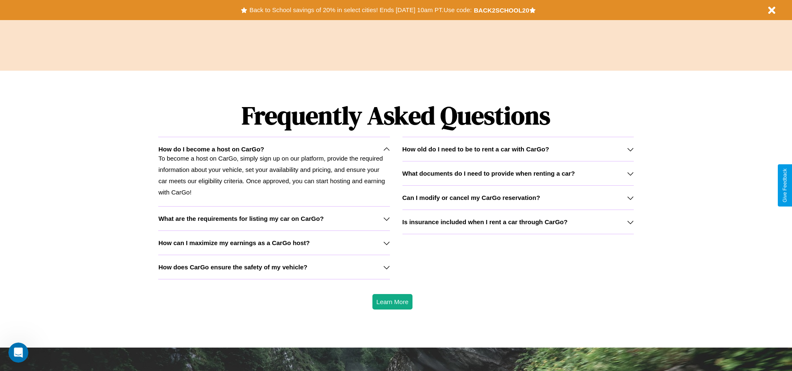 The width and height of the screenshot is (792, 371). Describe the element at coordinates (396, 115) in the screenshot. I see `h1: Frequently Asked Questions` at that location.